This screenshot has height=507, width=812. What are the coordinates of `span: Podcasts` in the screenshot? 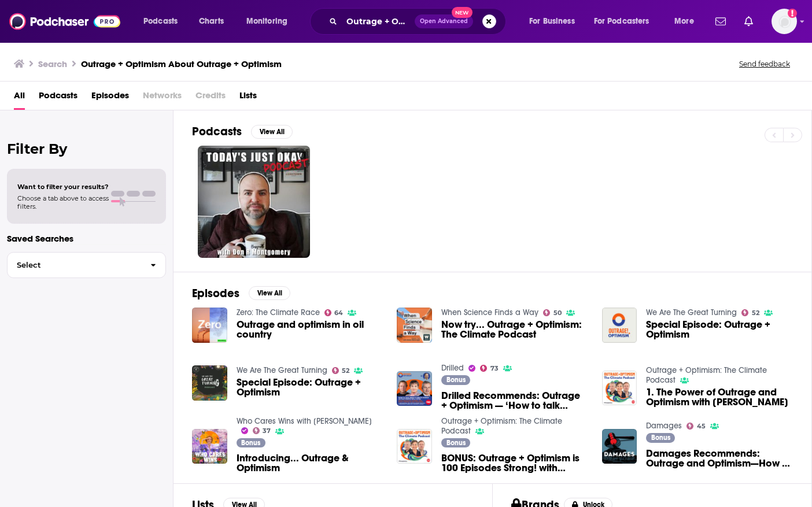 It's located at (58, 98).